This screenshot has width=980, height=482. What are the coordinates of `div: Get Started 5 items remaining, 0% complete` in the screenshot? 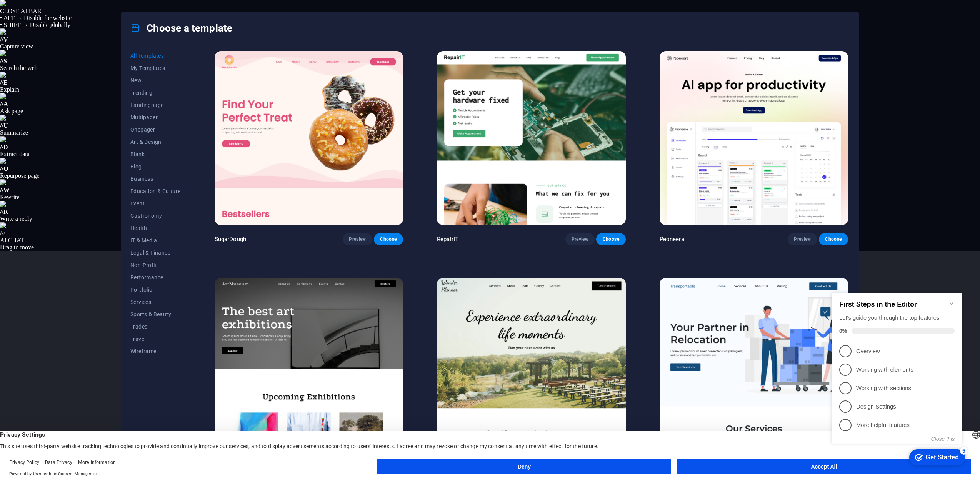 It's located at (109, 175).